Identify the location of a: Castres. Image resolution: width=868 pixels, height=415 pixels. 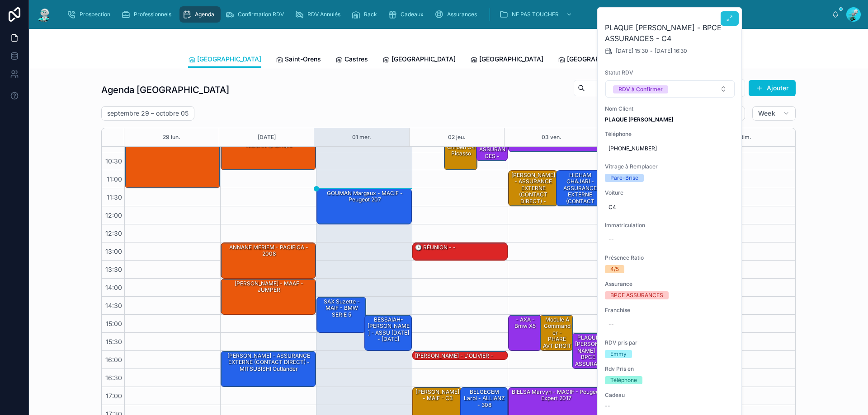
(352, 60).